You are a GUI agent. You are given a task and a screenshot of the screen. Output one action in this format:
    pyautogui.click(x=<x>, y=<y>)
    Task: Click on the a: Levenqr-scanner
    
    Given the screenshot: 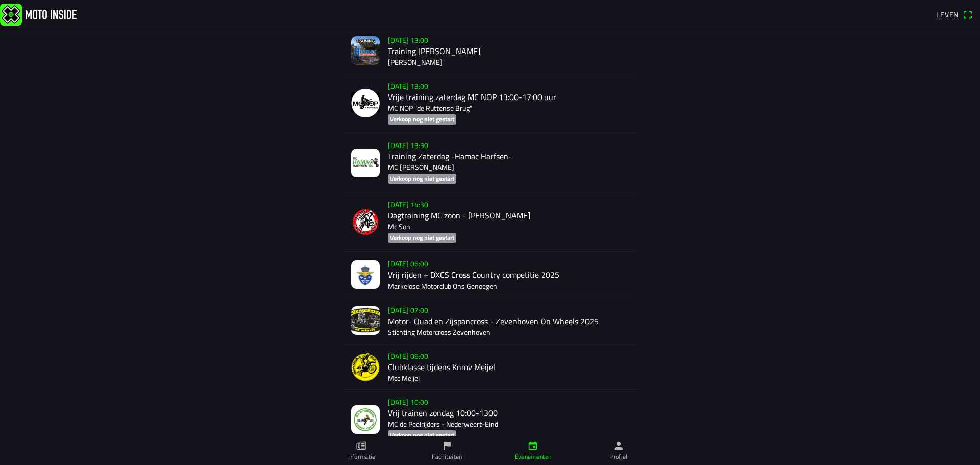 What is the action you would take?
    pyautogui.click(x=954, y=14)
    